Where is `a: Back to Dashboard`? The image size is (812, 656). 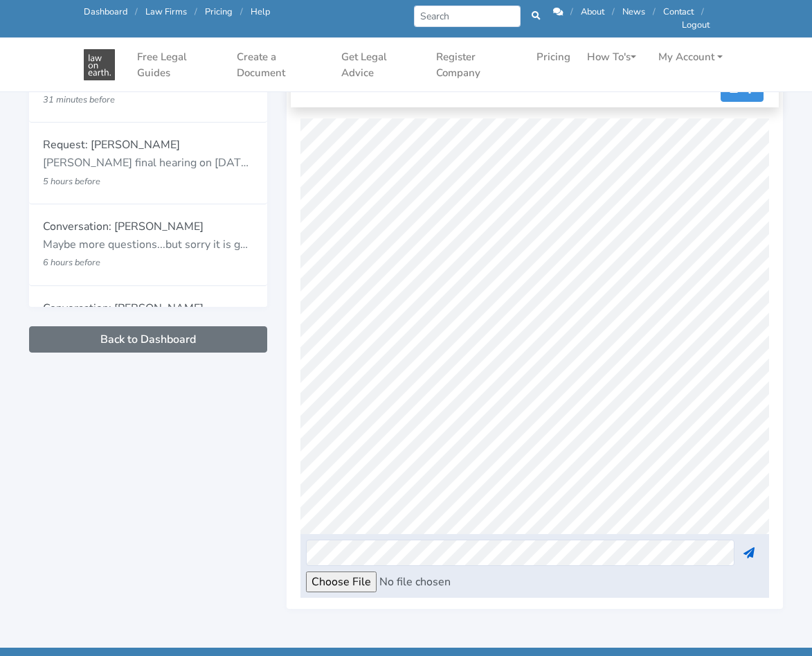 a: Back to Dashboard is located at coordinates (148, 340).